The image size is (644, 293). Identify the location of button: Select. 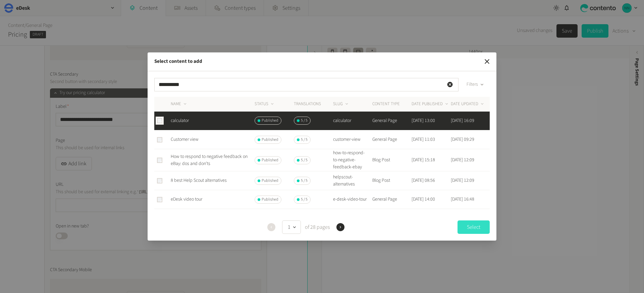
(473, 227).